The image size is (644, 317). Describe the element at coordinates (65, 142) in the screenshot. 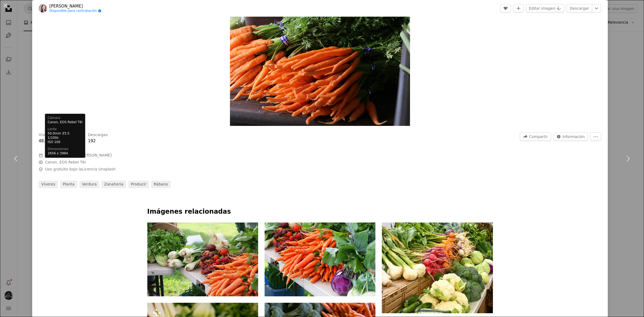

I see `dd: ISO 100` at that location.